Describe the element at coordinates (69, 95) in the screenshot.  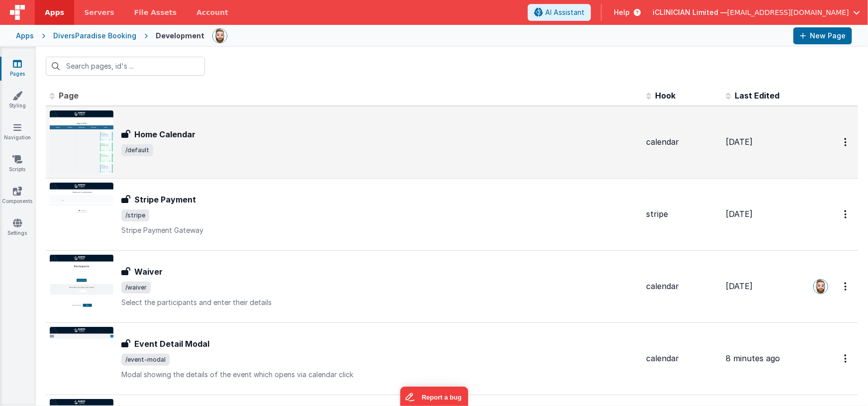
I see `span: Page` at that location.